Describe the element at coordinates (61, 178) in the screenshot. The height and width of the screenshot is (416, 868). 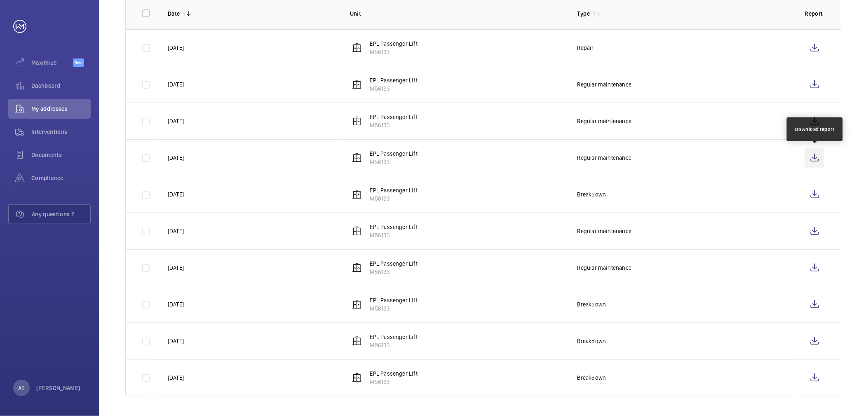
I see `span: Compliance` at that location.